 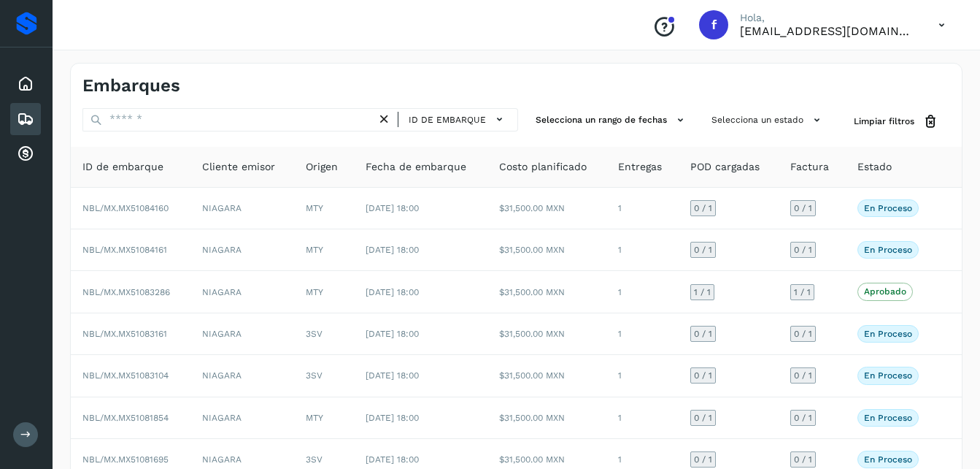 What do you see at coordinates (125, 250) in the screenshot?
I see `span: NBL/MX.MX51084161` at bounding box center [125, 250].